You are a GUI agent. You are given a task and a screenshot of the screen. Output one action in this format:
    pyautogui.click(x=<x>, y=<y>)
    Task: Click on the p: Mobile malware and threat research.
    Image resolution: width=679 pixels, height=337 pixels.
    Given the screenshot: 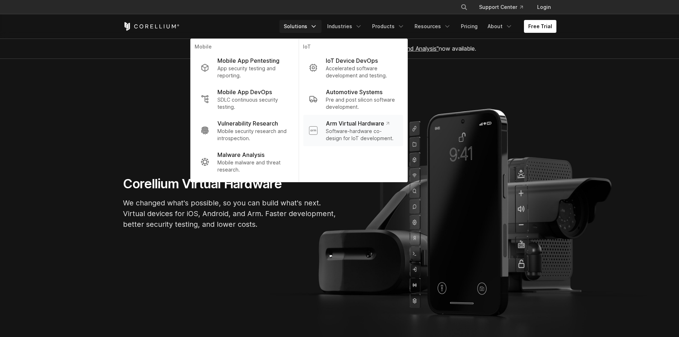 What is the action you would take?
    pyautogui.click(x=253, y=166)
    